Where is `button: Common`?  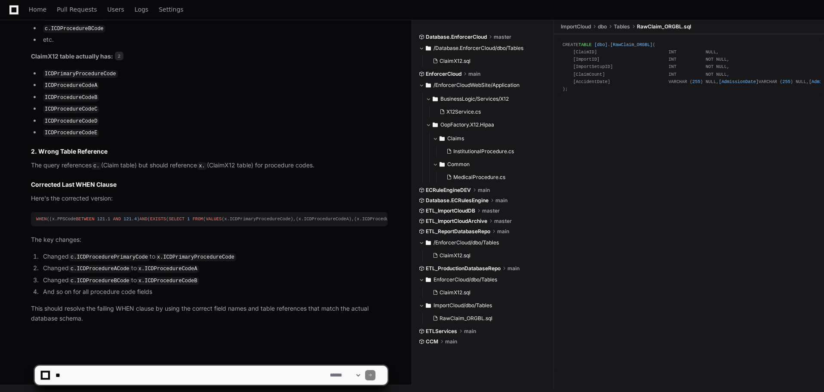 button: Common is located at coordinates (490, 164).